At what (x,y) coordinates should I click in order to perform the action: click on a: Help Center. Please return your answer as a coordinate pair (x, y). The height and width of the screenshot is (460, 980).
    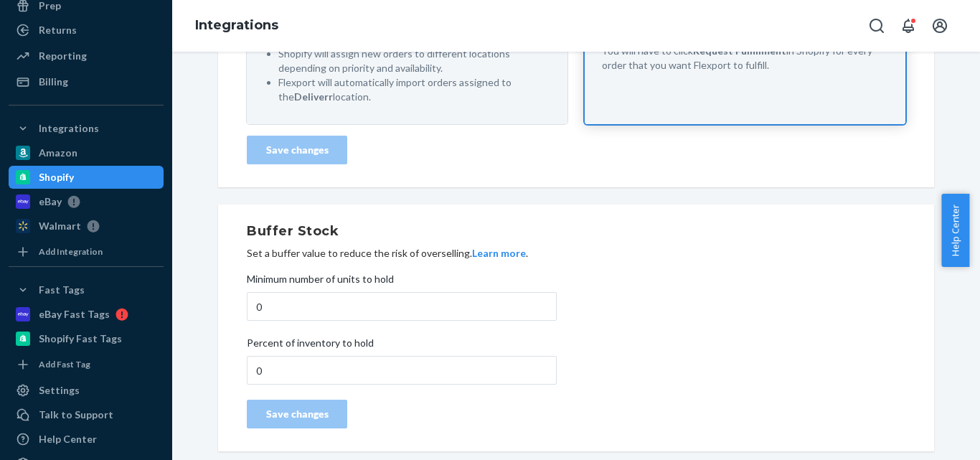
    Looking at the image, I should click on (86, 440).